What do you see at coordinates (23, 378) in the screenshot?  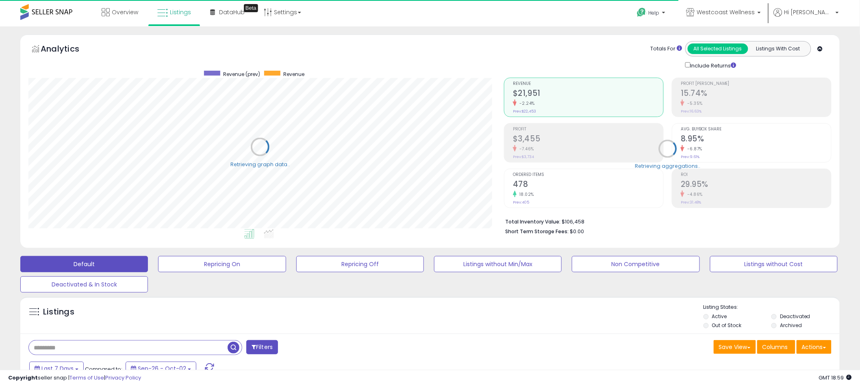 I see `strong: Copyright` at bounding box center [23, 378].